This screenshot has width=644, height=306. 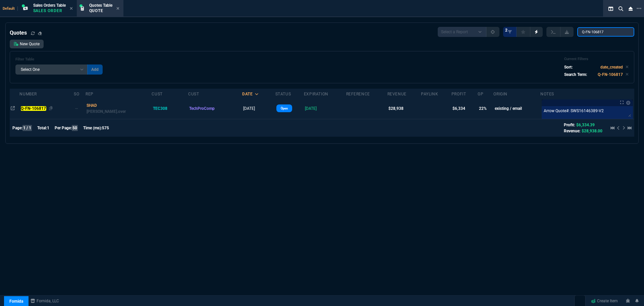 What do you see at coordinates (101, 11) in the screenshot?
I see `p: Quote` at bounding box center [101, 11].